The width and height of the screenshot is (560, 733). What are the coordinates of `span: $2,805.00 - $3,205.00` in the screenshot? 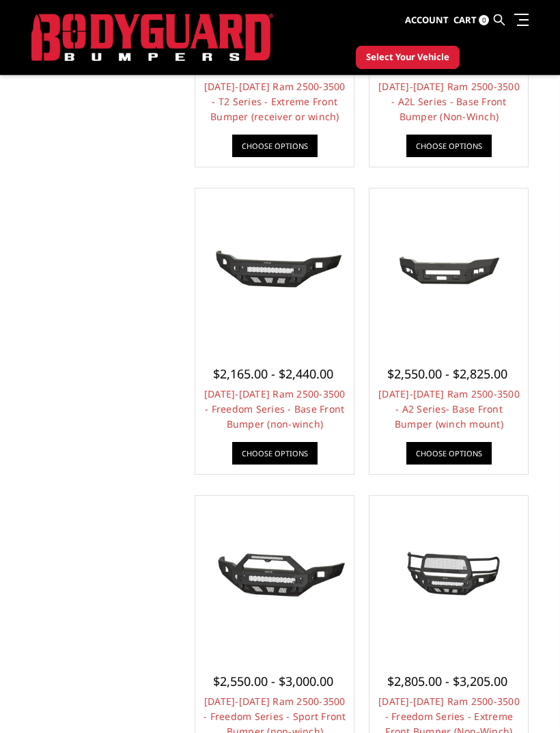 It's located at (447, 681).